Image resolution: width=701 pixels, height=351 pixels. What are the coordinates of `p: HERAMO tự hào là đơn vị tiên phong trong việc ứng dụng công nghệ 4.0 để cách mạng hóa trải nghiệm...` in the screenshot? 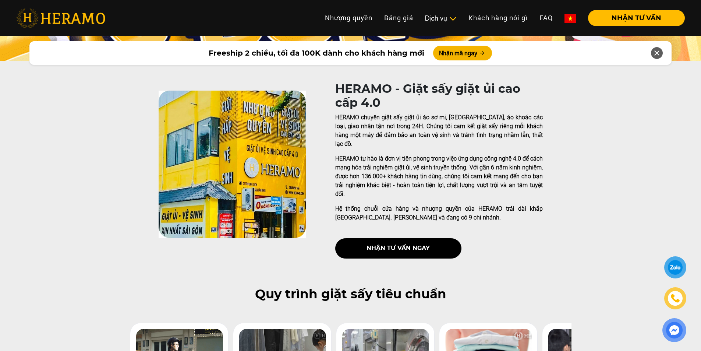 It's located at (439, 176).